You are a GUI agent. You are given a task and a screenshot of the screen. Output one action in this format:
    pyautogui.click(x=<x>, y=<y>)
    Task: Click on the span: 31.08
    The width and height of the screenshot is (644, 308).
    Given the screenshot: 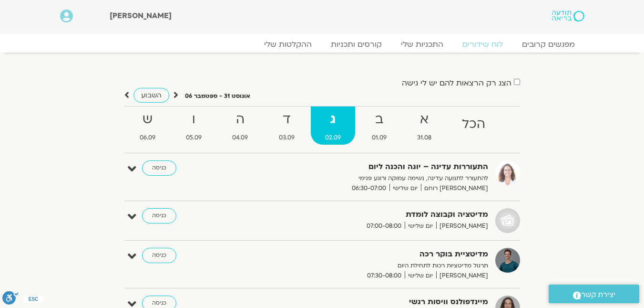 What is the action you would take?
    pyautogui.click(x=425, y=137)
    